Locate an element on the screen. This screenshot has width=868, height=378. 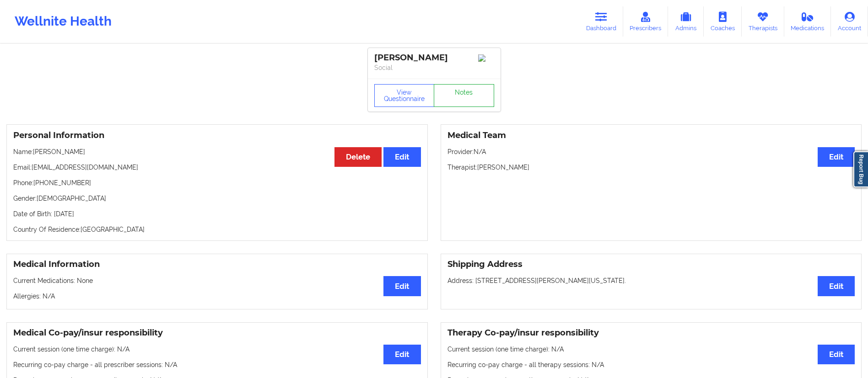
a: Account is located at coordinates (849, 21).